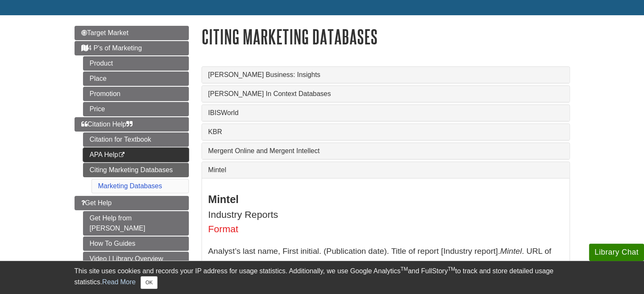 This screenshot has height=294, width=644. Describe the element at coordinates (385, 215) in the screenshot. I see `h4: Industry Reports` at that location.